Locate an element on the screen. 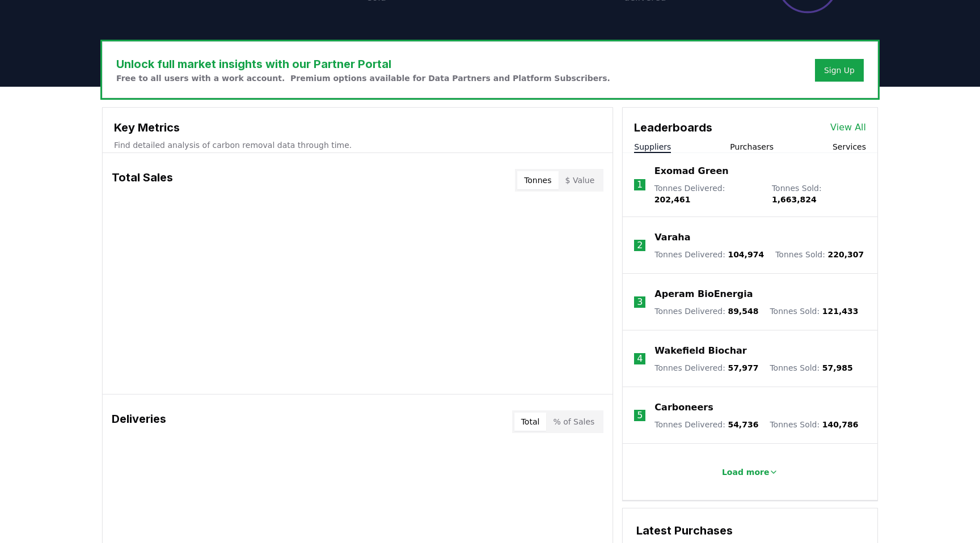  button: % of Sales is located at coordinates (573, 421).